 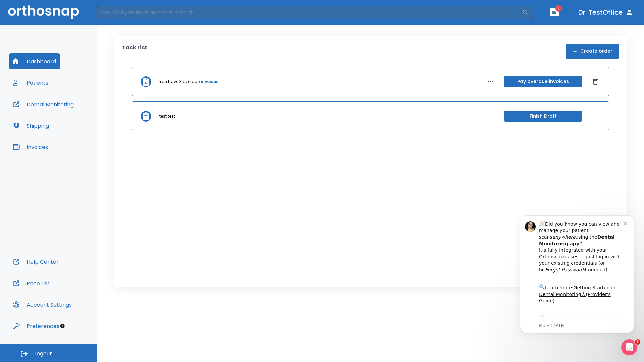 What do you see at coordinates (34, 61) in the screenshot?
I see `a: Dashboard` at bounding box center [34, 61].